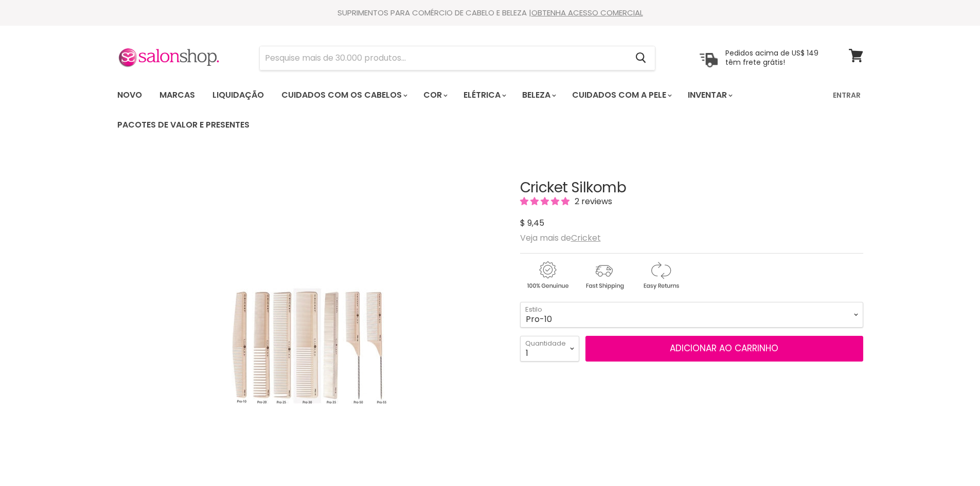  Describe the element at coordinates (433, 95) in the screenshot. I see `font: Cor` at that location.